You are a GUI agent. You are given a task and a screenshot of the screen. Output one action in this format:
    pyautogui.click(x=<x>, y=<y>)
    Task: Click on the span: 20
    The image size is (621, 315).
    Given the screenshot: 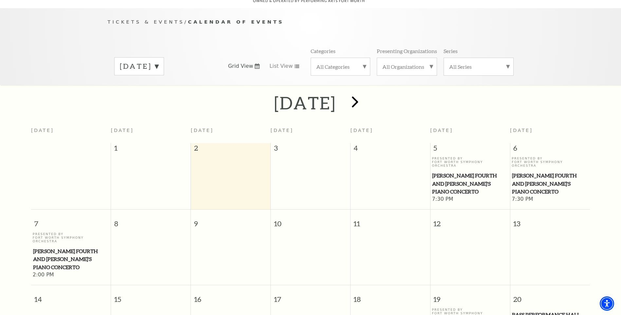 What is the action you would take?
    pyautogui.click(x=550, y=296)
    